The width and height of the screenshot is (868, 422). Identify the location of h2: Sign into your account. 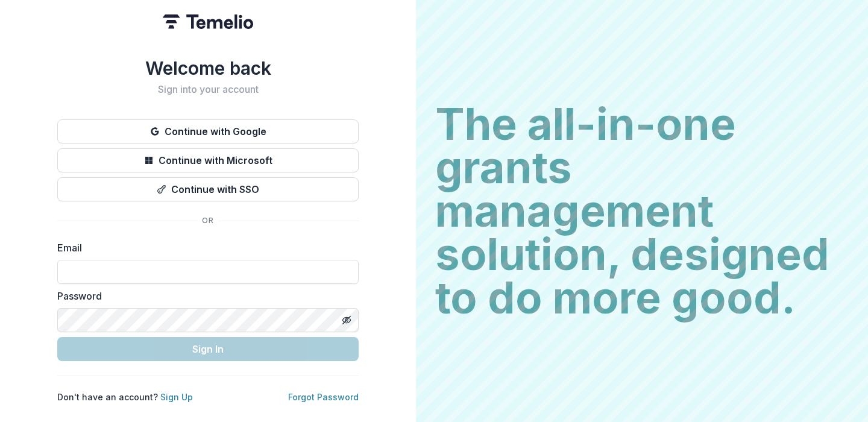
(208, 89).